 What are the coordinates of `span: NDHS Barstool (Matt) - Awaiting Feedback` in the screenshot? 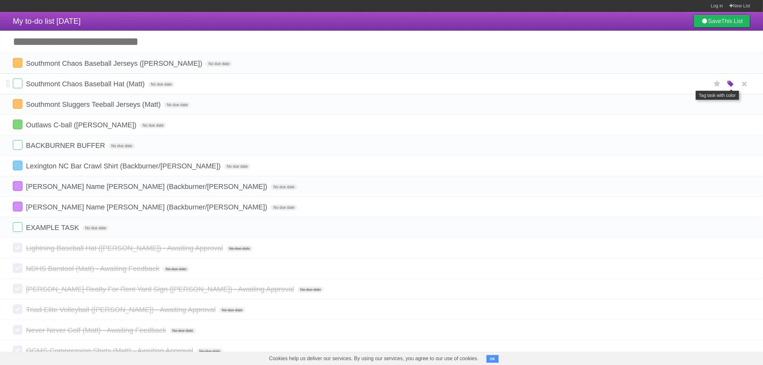 It's located at (94, 268).